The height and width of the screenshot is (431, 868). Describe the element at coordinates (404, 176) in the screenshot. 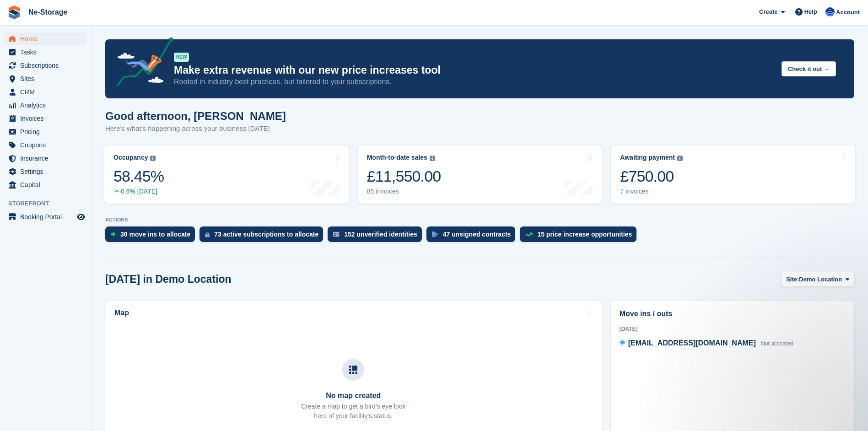

I see `div: £11,550.00` at that location.